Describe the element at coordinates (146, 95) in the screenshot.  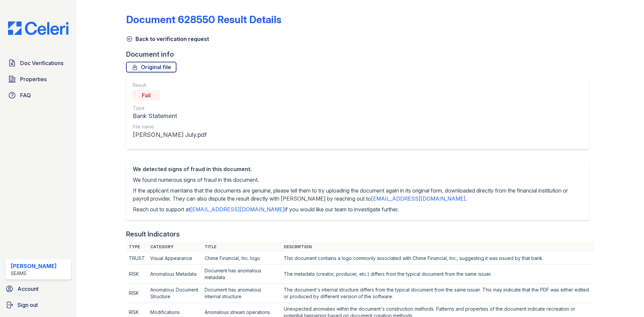
I see `div: Fail` at that location.